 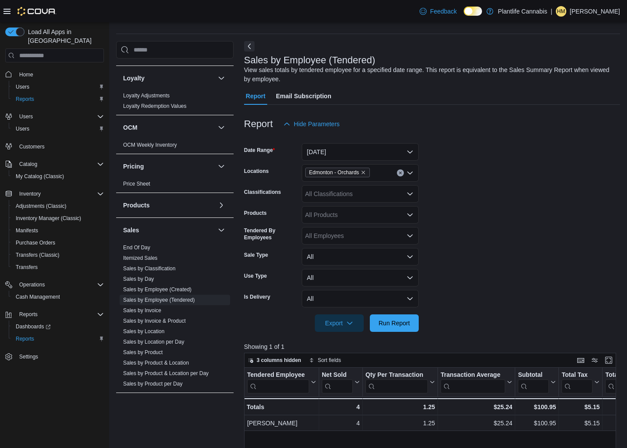 What do you see at coordinates (27, 230) in the screenshot?
I see `span: Manifests` at bounding box center [27, 230].